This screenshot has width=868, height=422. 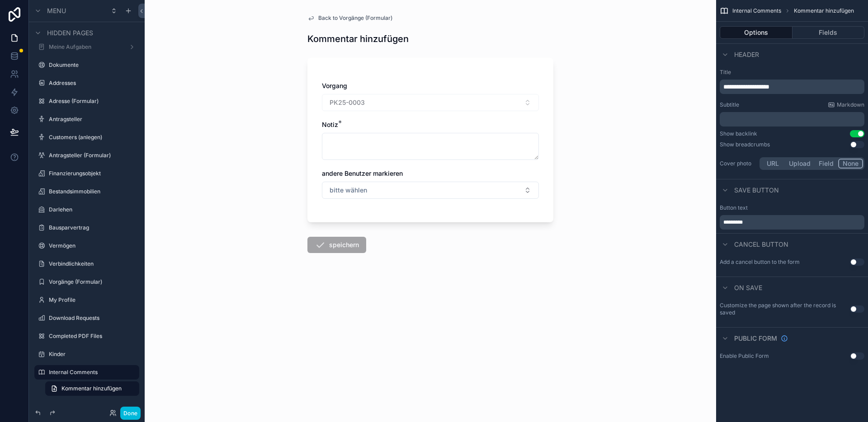 What do you see at coordinates (92, 389) in the screenshot?
I see `a: Kommentar hinzufügen` at bounding box center [92, 389].